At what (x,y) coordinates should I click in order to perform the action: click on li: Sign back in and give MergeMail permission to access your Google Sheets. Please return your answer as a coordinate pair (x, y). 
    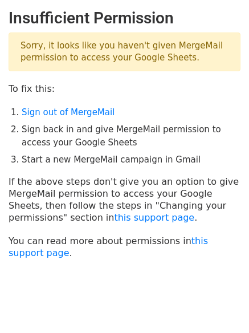
    Looking at the image, I should click on (131, 136).